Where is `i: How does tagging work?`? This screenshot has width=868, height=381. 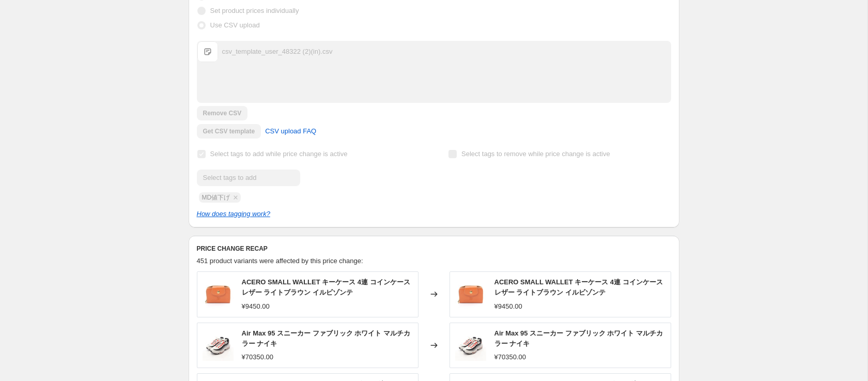 i: How does tagging work? is located at coordinates (234, 213).